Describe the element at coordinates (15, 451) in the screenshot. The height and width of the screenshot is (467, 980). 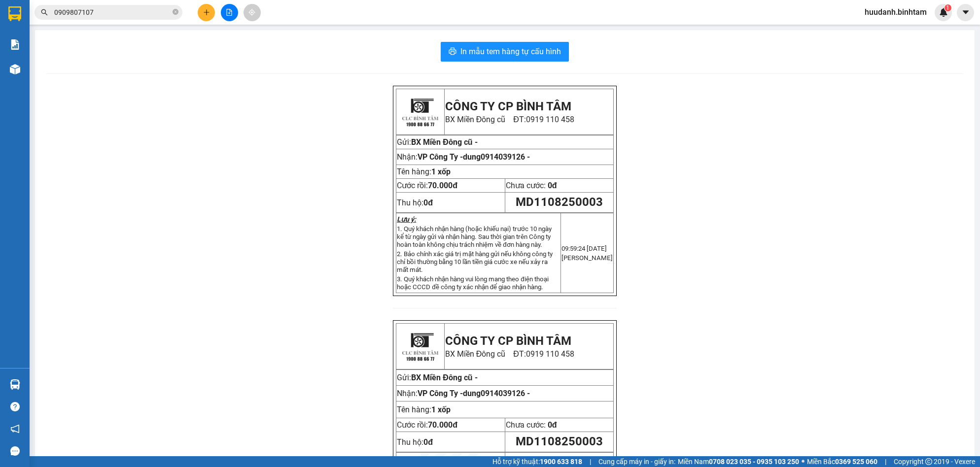
I see `span: message` at that location.